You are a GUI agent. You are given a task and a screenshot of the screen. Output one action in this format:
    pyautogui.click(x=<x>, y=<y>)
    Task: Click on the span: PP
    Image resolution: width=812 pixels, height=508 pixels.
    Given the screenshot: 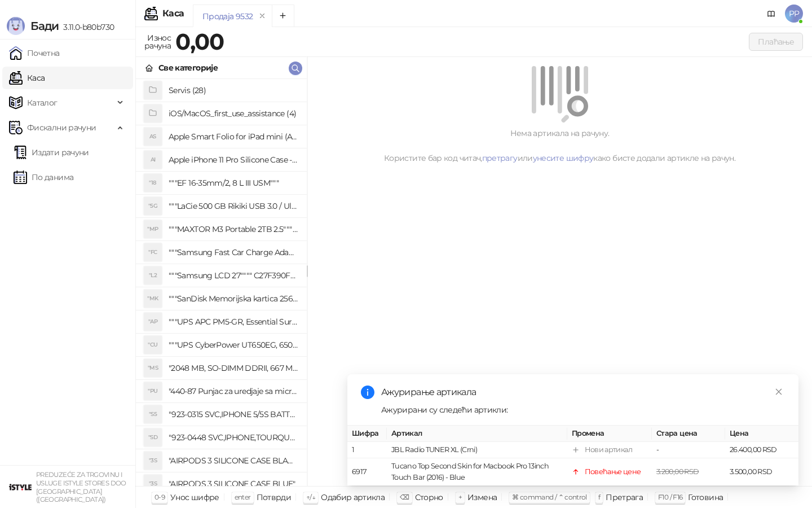 What is the action you would take?
    pyautogui.click(x=794, y=14)
    